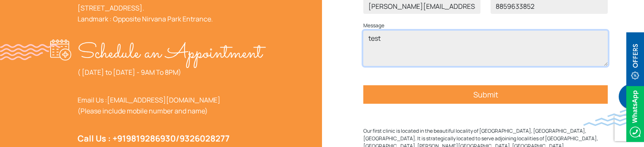 The image size is (644, 147). I want to click on a: 9819286930, so click(151, 139).